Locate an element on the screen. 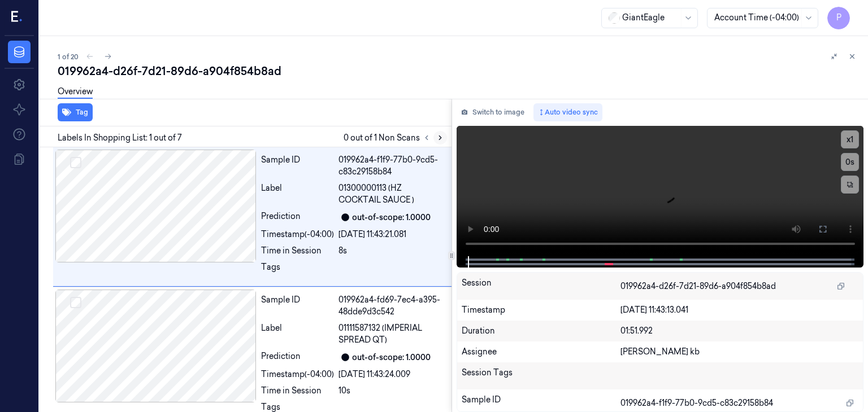 This screenshot has height=412, width=868. div: Session is located at coordinates (541, 286).